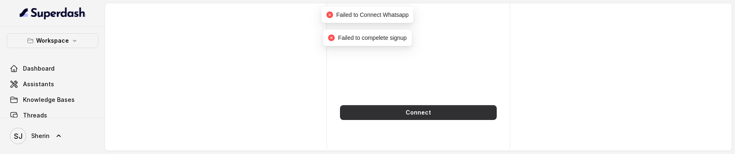 This screenshot has width=735, height=154. Describe the element at coordinates (53, 41) in the screenshot. I see `p: Workspace` at that location.